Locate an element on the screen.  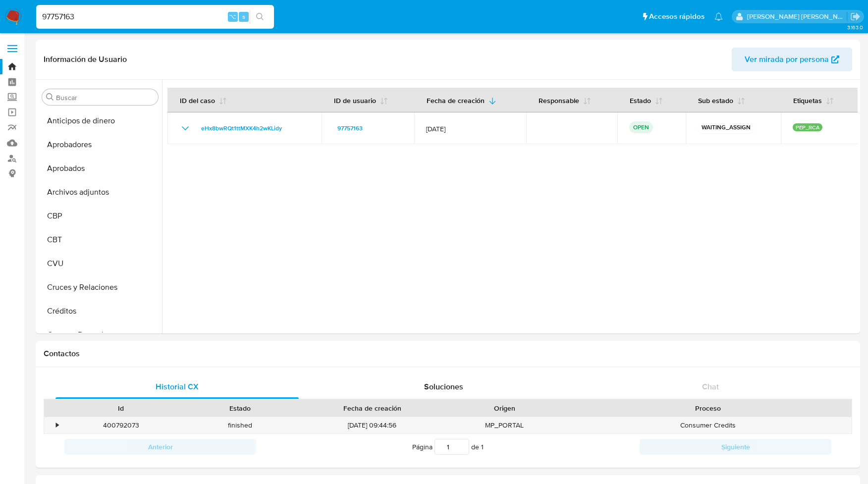
button: Cruces y Relaciones is located at coordinates (100, 287).